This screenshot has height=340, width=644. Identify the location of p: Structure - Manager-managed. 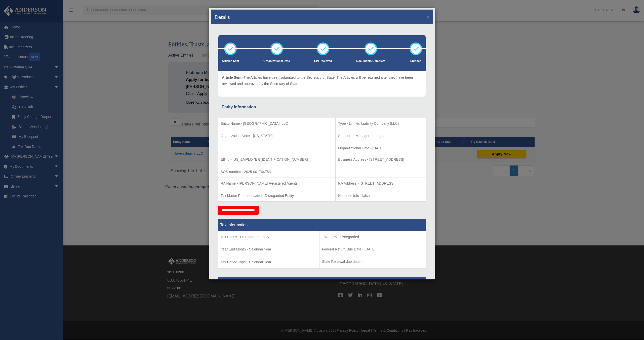
(381, 136).